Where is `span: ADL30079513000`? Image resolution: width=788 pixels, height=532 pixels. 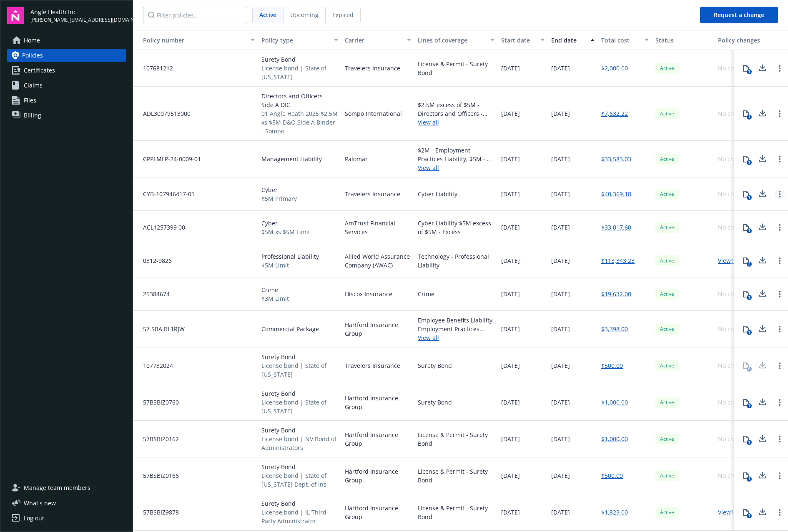 span: ADL30079513000 is located at coordinates (164, 113).